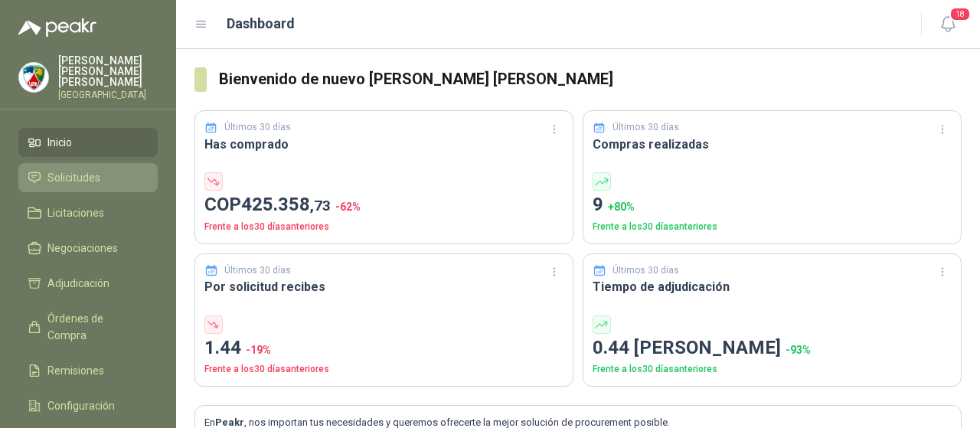  What do you see at coordinates (285, 205) in the screenshot?
I see `span: 425.358` at bounding box center [285, 205].